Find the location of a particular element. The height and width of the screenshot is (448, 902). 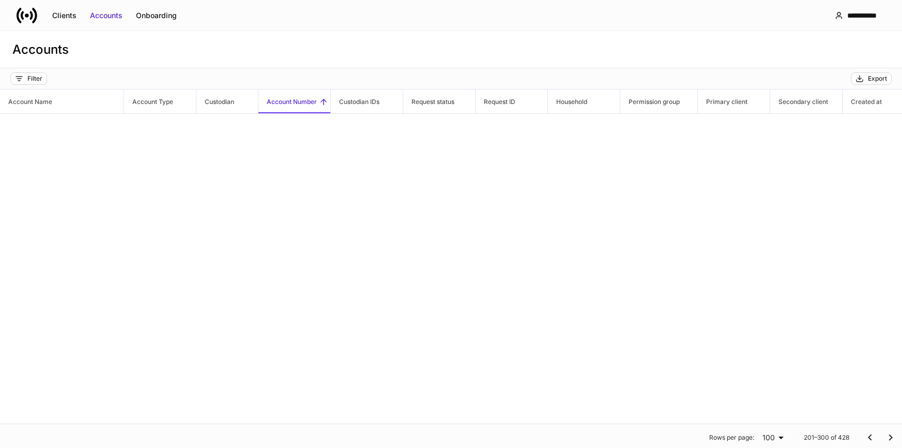

span: Permission group is located at coordinates (659, 101).